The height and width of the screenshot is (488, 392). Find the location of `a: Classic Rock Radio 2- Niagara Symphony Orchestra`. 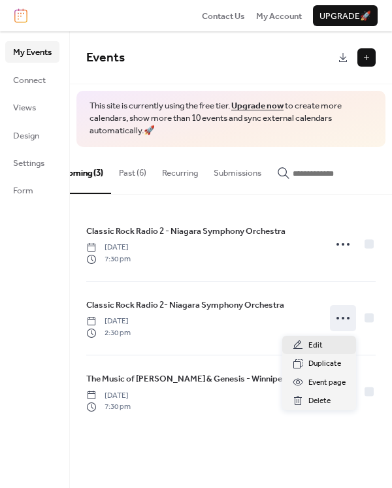

a: Classic Rock Radio 2- Niagara Symphony Orchestra is located at coordinates (185, 305).